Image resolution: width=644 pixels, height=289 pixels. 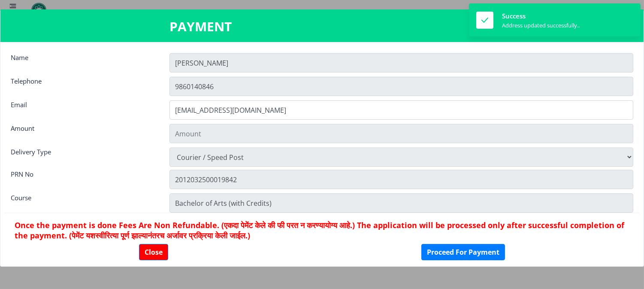 I want to click on div: Course, so click(x=84, y=202).